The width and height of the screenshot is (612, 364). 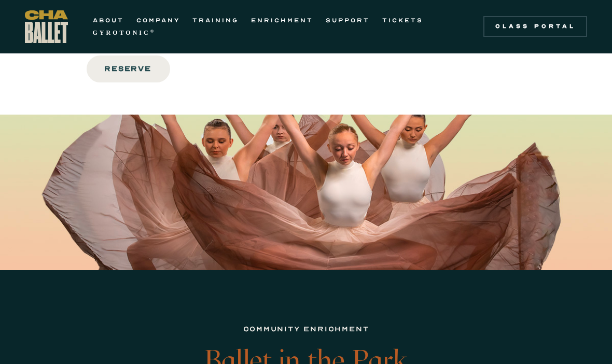 I want to click on a: GYROTONIC®, so click(x=124, y=33).